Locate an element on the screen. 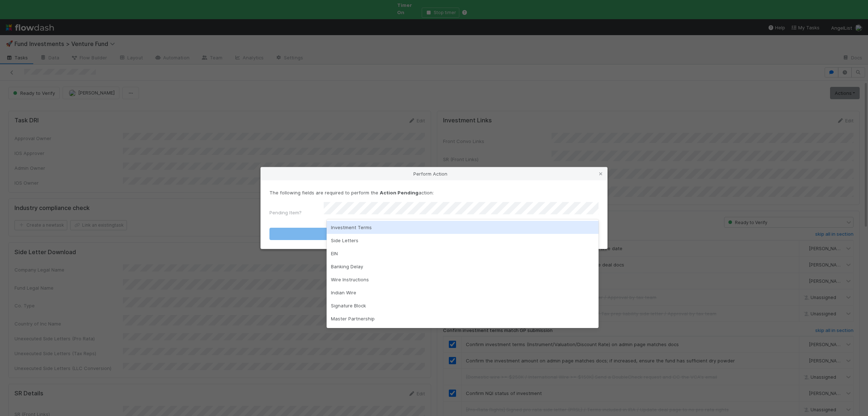 The height and width of the screenshot is (416, 868). div: Banking Delay is located at coordinates (462, 266).